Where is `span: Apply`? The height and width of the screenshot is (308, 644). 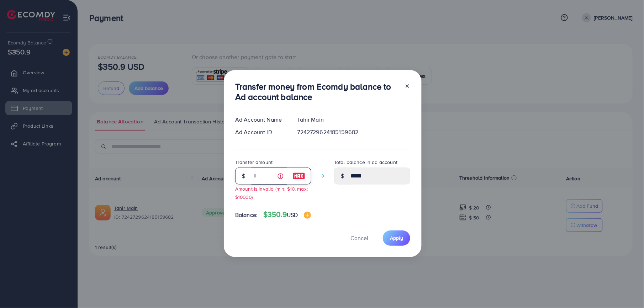
span: Apply is located at coordinates (396, 238).